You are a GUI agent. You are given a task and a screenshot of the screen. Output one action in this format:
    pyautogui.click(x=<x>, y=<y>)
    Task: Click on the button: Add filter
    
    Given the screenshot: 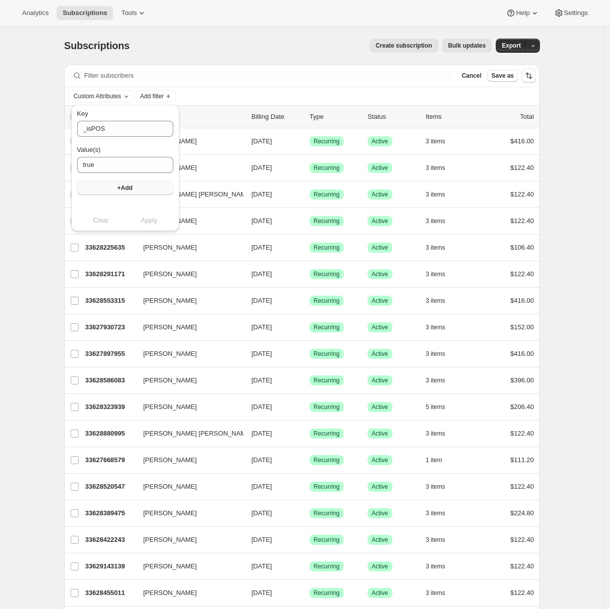 What is the action you would take?
    pyautogui.click(x=156, y=96)
    